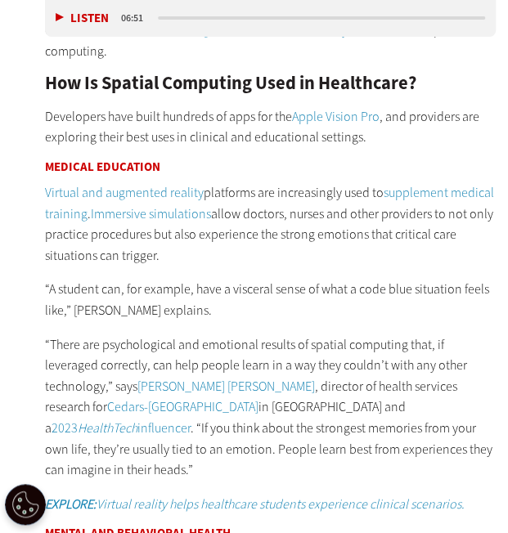 This screenshot has width=508, height=533. I want to click on h2: How Is Spatial Computing Used in Healthcare?, so click(271, 83).